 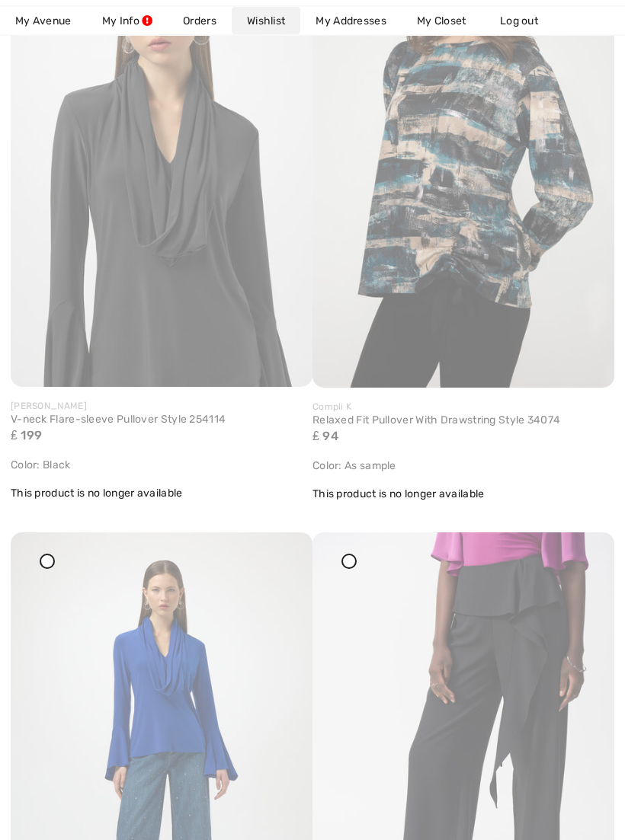 What do you see at coordinates (463, 407) in the screenshot?
I see `div: Compli K` at bounding box center [463, 407].